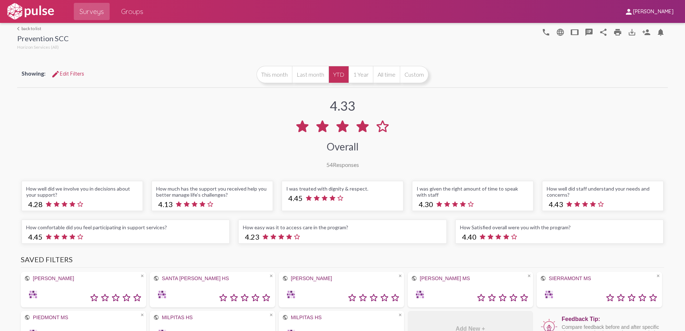 The width and height of the screenshot is (685, 331). What do you see at coordinates (473, 192) in the screenshot?
I see `div: I was given the right amount of time to speak with staff` at bounding box center [473, 192].